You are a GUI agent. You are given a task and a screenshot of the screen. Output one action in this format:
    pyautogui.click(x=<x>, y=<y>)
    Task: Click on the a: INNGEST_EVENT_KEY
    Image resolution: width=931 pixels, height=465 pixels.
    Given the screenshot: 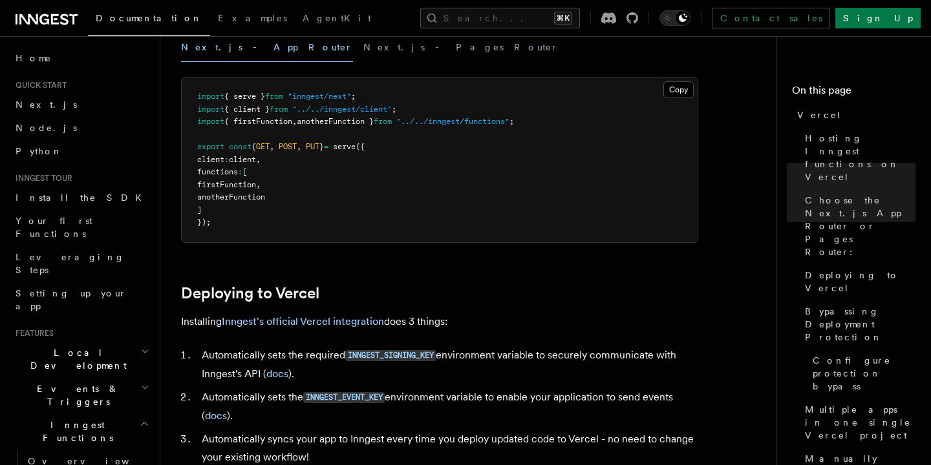 What is the action you would take?
    pyautogui.click(x=344, y=397)
    